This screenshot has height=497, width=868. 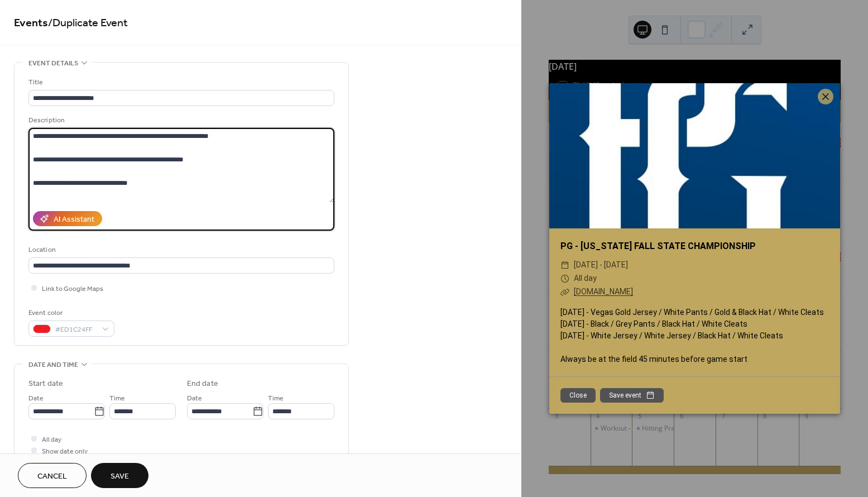 What do you see at coordinates (578, 395) in the screenshot?
I see `button: Close` at bounding box center [578, 395].